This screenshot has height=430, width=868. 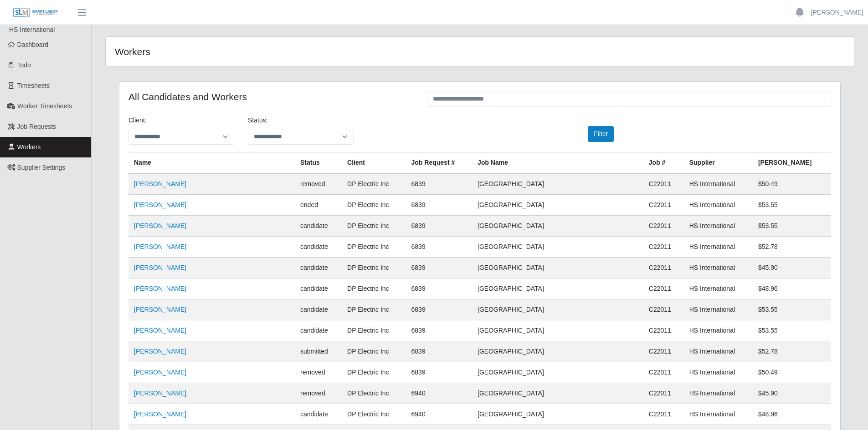 I want to click on span: Todo, so click(x=24, y=65).